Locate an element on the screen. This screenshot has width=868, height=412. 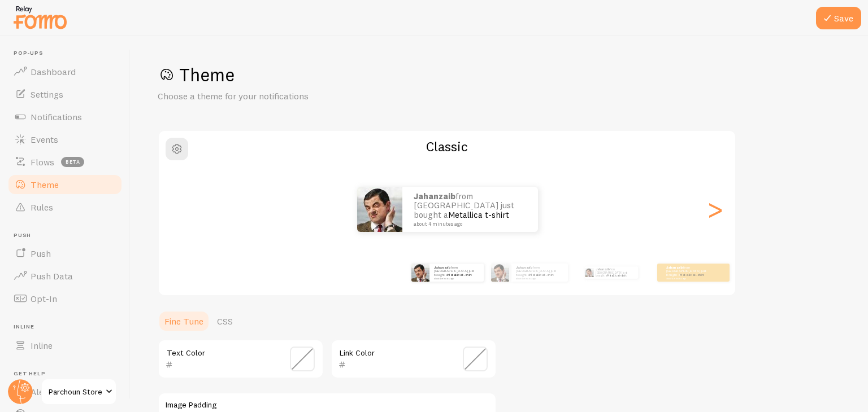
span: Pop-ups is located at coordinates (68, 53).